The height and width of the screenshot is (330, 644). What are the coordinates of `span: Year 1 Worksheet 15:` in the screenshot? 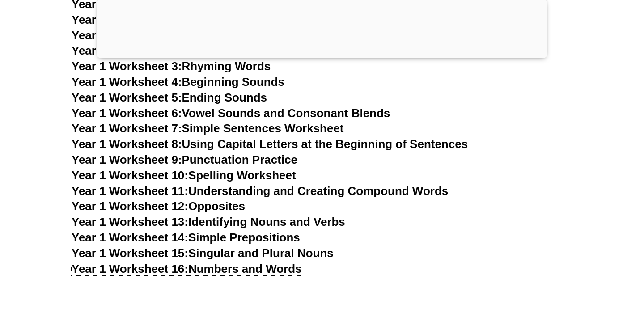 It's located at (129, 253).